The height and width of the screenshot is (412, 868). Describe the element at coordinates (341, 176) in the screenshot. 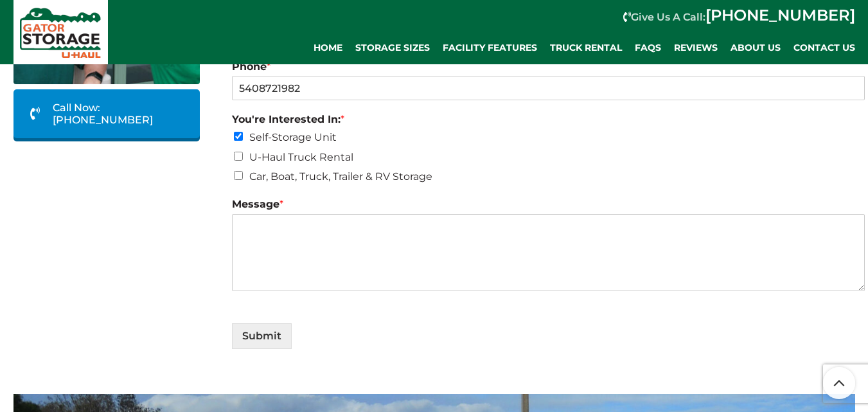

I see `label: Car, Boat, Truck, Trailer & RV Storage` at that location.